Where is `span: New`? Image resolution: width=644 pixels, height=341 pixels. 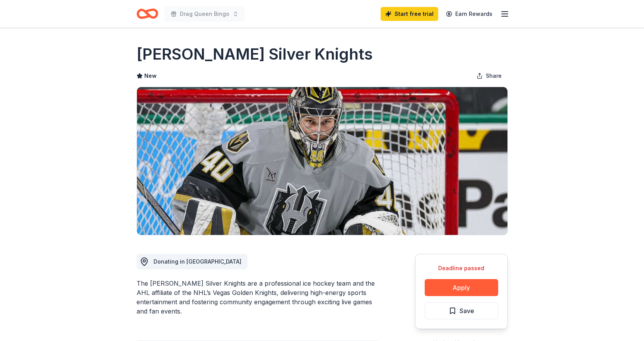 span: New is located at coordinates (150, 76).